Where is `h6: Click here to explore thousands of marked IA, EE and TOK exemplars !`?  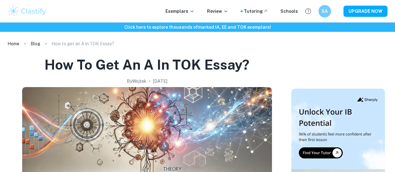 h6: Click here to explore thousands of marked IA, EE and TOK exemplars ! is located at coordinates (198, 27).